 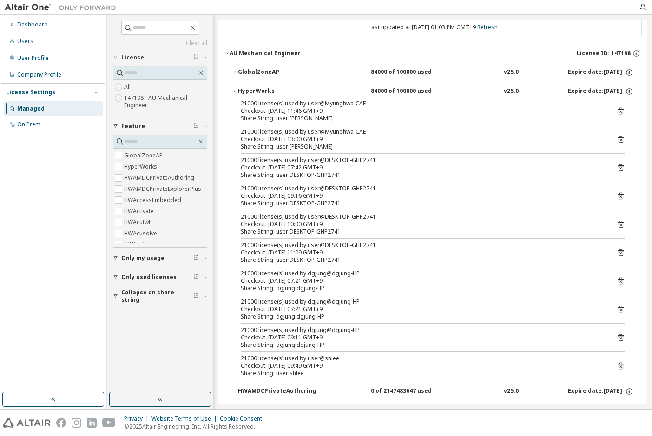 I want to click on button: AU Mechanical EngineerLicense ID: 147198, so click(x=433, y=53).